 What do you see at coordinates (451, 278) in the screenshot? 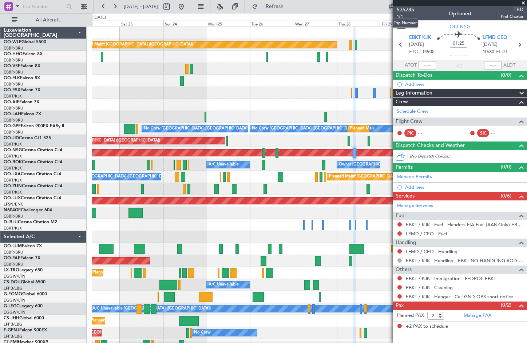
I see `a: EBKT / KJK - Immigration - FEDPOL EBKT` at bounding box center [451, 278].